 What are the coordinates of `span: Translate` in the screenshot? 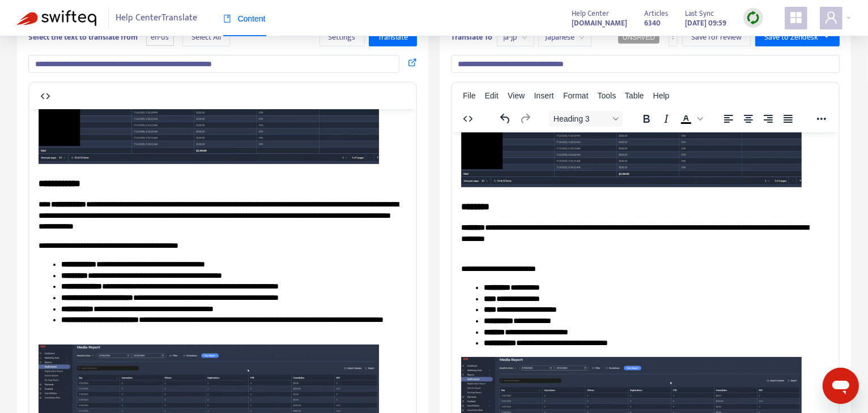 It's located at (392, 37).